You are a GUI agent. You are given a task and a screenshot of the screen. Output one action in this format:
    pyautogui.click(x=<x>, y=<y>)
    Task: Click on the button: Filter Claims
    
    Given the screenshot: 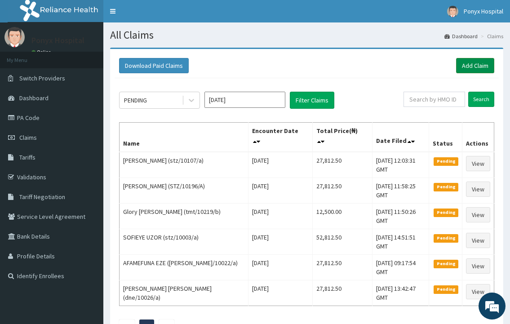 What is the action you would take?
    pyautogui.click(x=312, y=100)
    